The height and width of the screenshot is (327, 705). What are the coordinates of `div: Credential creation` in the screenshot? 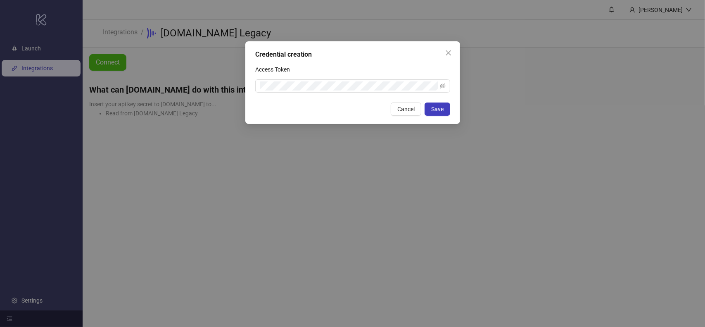 It's located at (353, 55).